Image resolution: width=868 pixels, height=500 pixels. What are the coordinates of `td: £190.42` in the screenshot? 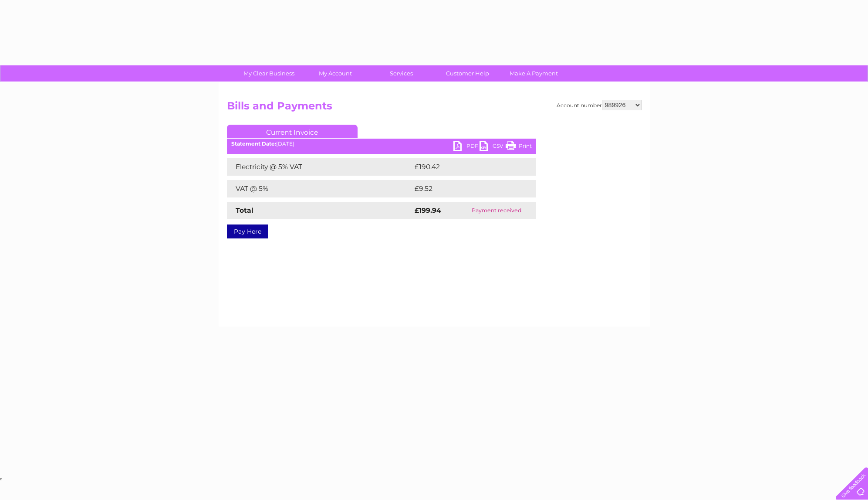 It's located at (466, 167).